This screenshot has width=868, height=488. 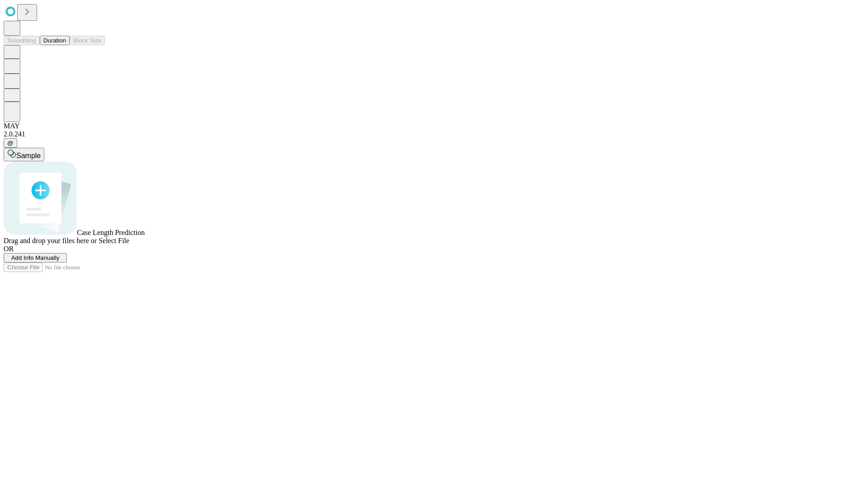 What do you see at coordinates (35, 258) in the screenshot?
I see `button: Add Info Manually` at bounding box center [35, 258].